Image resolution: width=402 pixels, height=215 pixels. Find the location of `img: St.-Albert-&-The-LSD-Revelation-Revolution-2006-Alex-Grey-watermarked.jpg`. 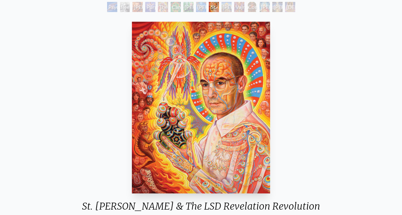

img: St.-Albert-&-The-LSD-Revelation-Revolution-2006-Alex-Grey-watermarked.jpg is located at coordinates (201, 108).